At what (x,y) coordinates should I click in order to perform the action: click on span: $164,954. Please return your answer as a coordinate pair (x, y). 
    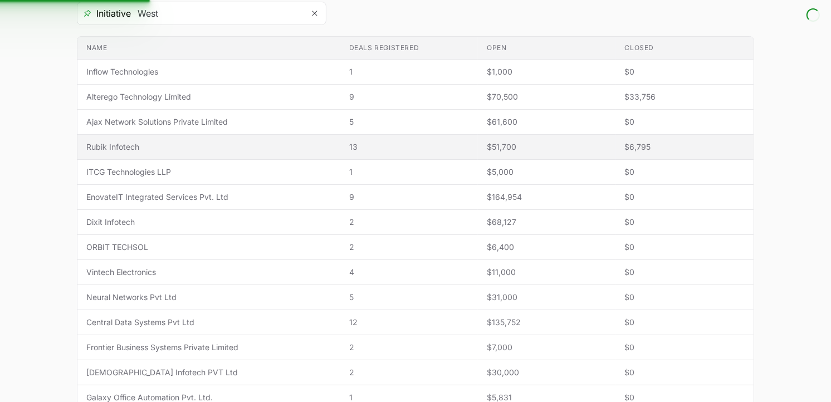
    Looking at the image, I should click on (546, 197).